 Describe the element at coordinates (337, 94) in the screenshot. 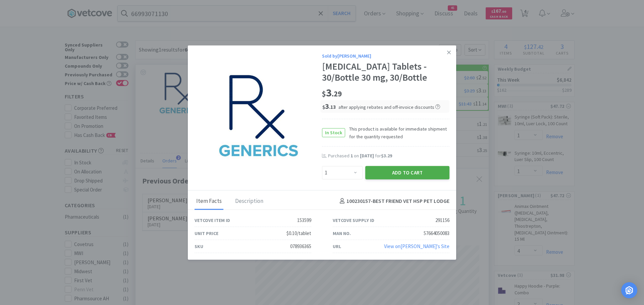

I see `span: . 29` at that location.